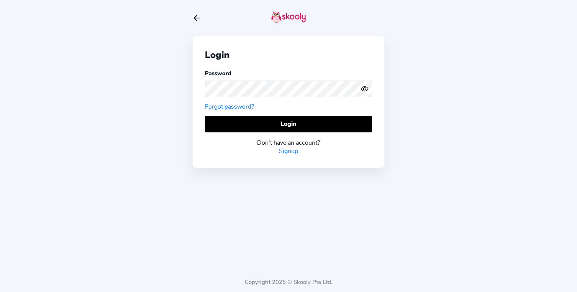 The image size is (577, 292). I want to click on ion-icon: eye outline, so click(364, 89).